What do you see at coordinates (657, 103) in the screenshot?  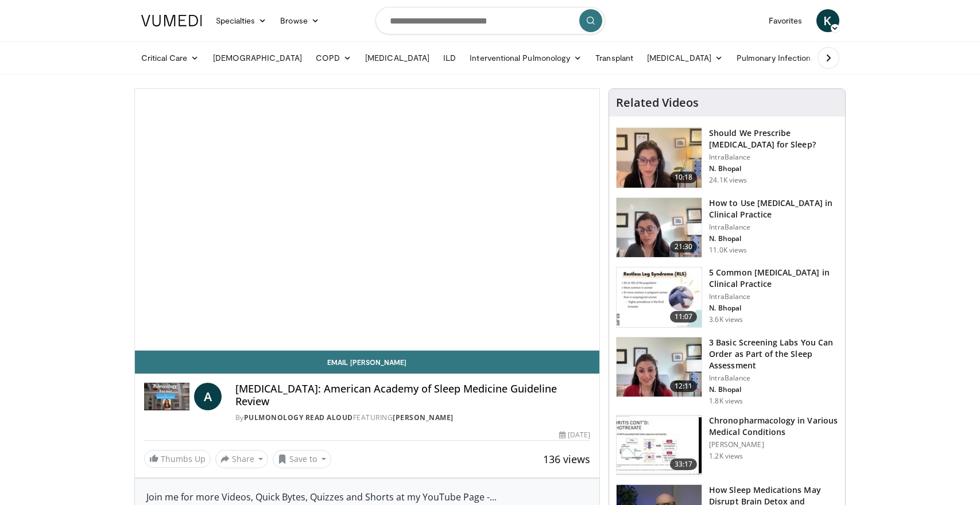 I see `h4: Related Videos` at bounding box center [657, 103].